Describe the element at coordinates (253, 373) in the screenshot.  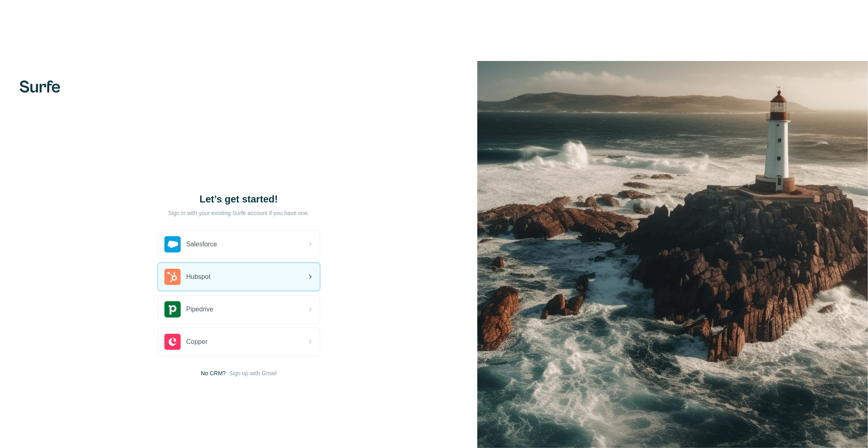
I see `button: Sign up with Gmail` at that location.